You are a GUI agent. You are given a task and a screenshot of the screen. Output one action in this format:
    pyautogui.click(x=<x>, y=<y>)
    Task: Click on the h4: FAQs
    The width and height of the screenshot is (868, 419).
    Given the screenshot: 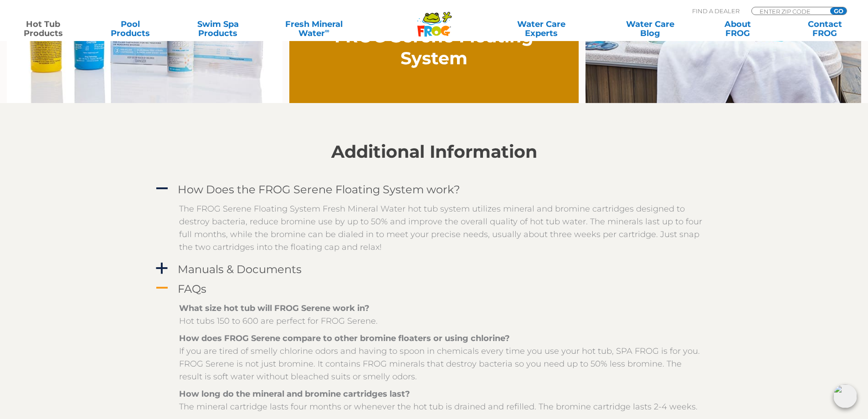 What is the action you would take?
    pyautogui.click(x=192, y=289)
    